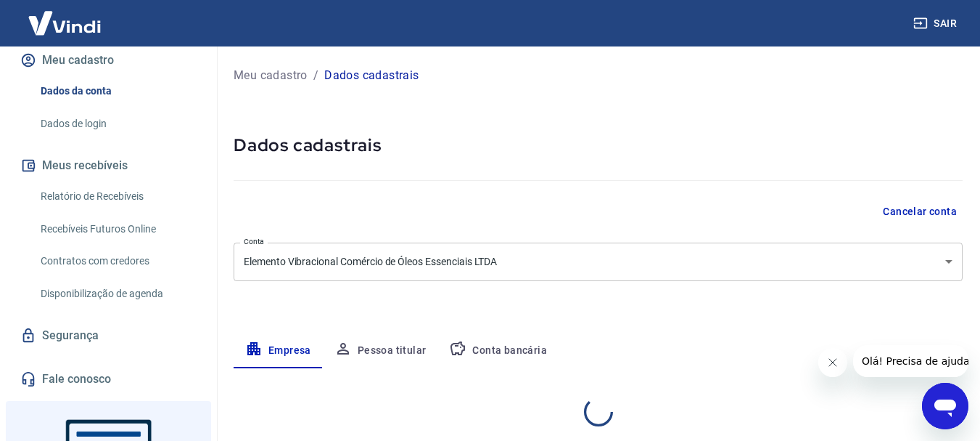 This screenshot has height=441, width=980. Describe the element at coordinates (498, 351) in the screenshot. I see `button: Conta bancária` at that location.